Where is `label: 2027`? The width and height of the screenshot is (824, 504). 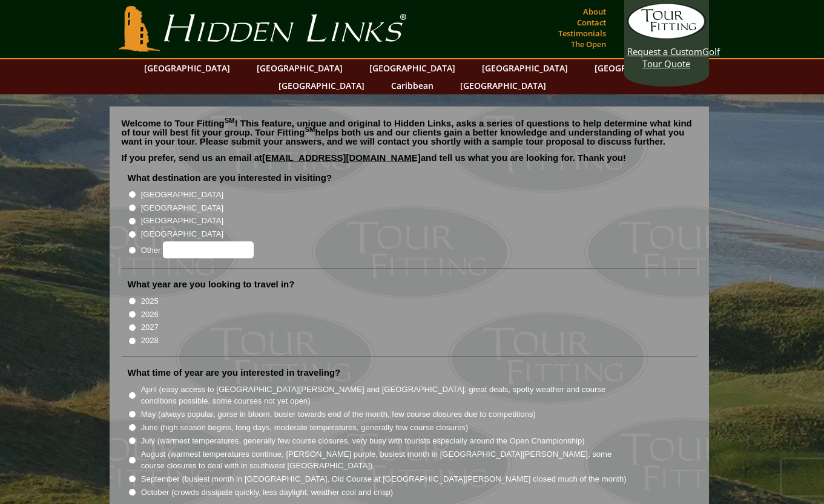 label: 2027 is located at coordinates (150, 327).